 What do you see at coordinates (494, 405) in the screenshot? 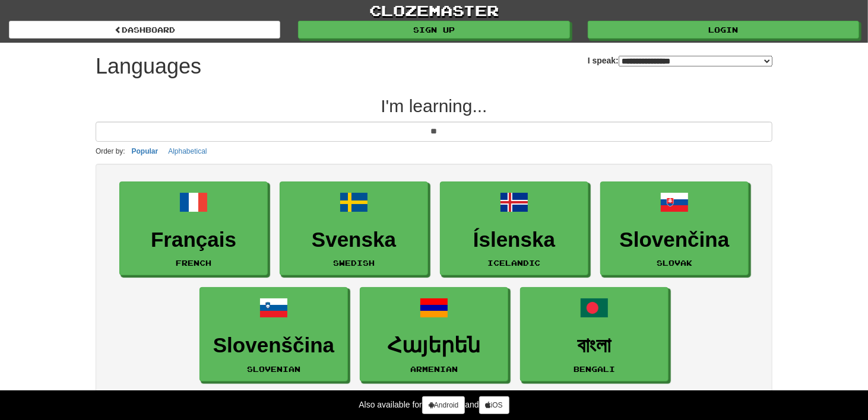
I see `a: iOS` at bounding box center [494, 405].